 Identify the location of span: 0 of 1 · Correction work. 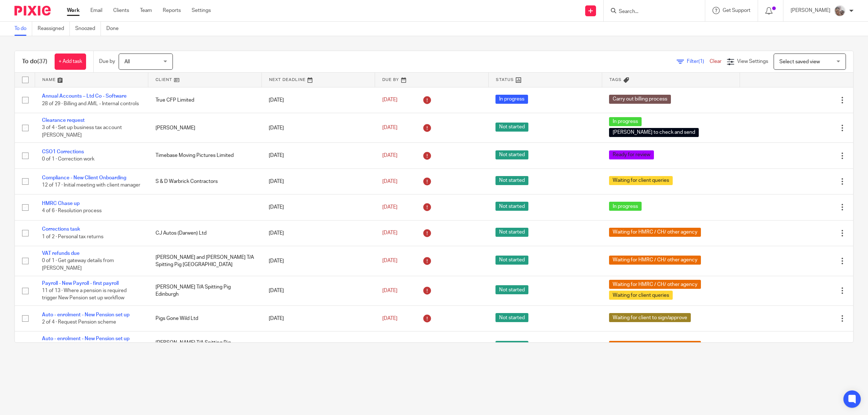
(68, 159).